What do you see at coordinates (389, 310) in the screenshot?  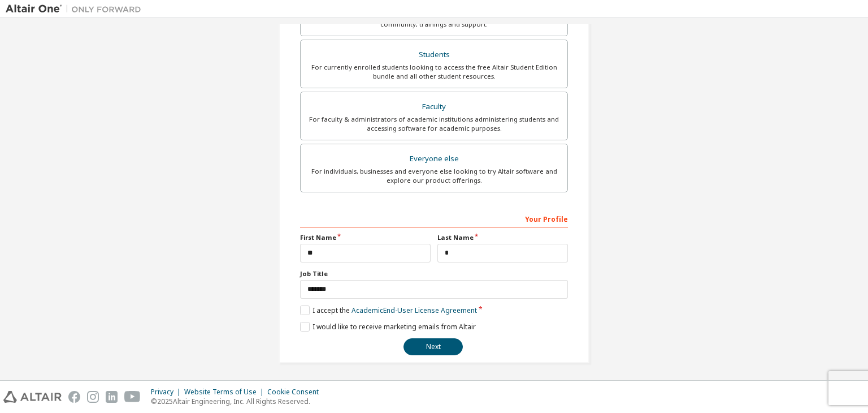 I see `label: I accept the` at bounding box center [389, 310].